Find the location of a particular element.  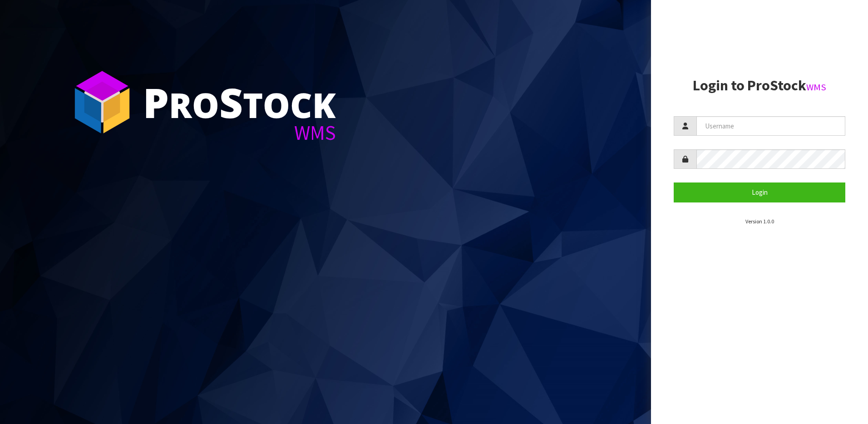

img: ProStock Cube is located at coordinates (102, 102).